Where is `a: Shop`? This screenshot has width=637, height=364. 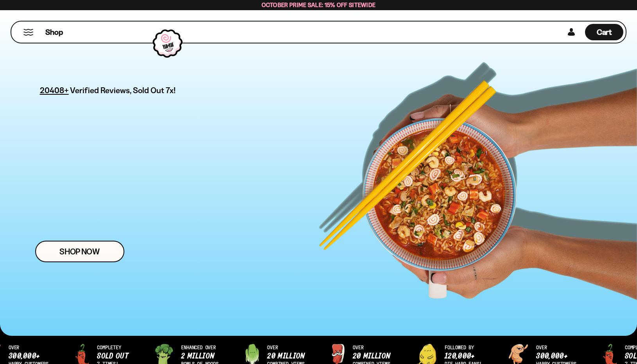 a: Shop is located at coordinates (54, 32).